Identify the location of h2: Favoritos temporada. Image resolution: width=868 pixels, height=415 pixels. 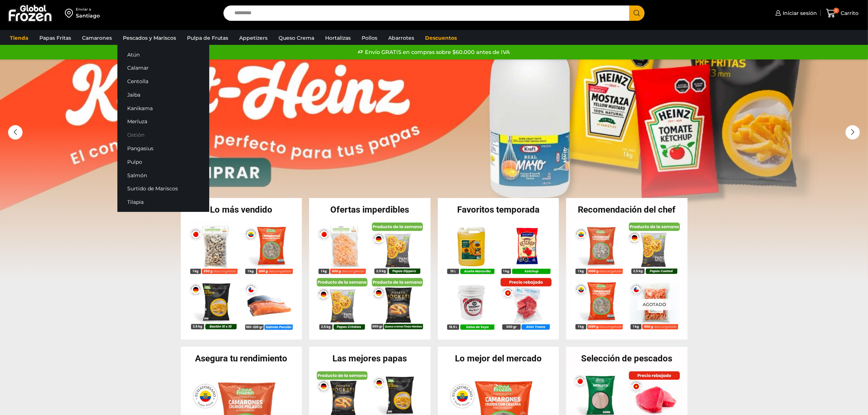
(498, 210).